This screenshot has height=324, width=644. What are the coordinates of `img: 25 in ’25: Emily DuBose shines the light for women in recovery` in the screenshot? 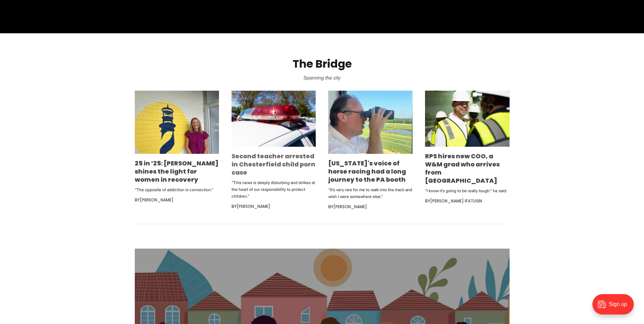 It's located at (177, 122).